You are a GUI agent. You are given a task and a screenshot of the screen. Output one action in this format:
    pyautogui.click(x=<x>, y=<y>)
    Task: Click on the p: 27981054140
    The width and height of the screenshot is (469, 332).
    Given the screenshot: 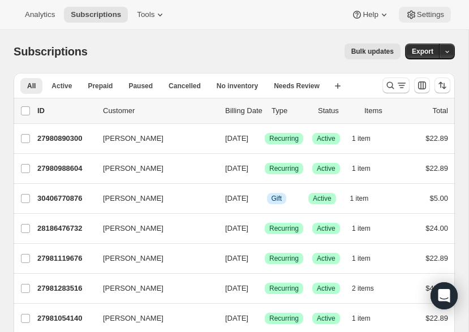 What is the action you would take?
    pyautogui.click(x=66, y=319)
    